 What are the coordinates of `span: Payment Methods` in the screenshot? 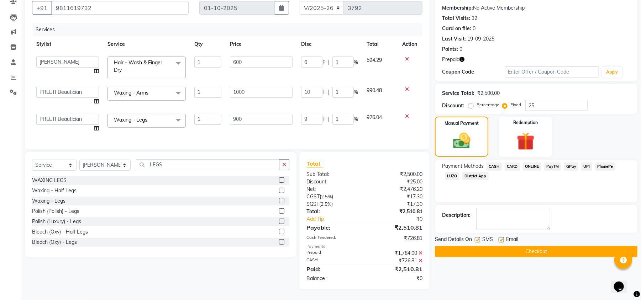 It's located at (463, 166).